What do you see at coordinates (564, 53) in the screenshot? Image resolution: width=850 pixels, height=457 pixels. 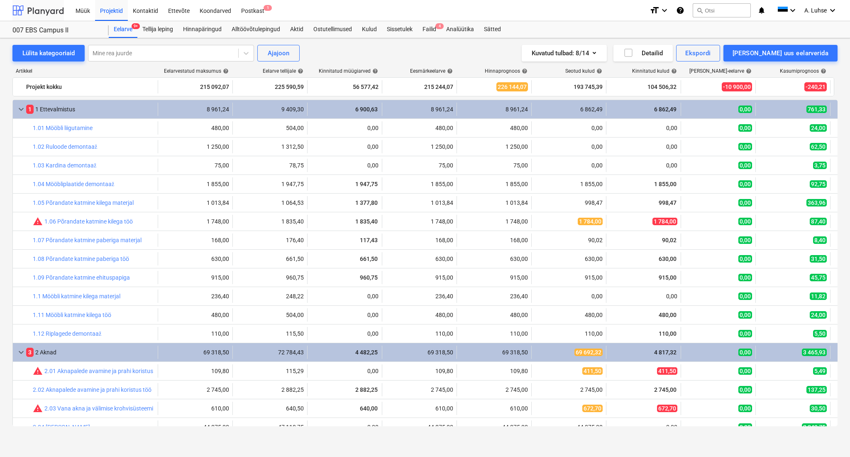 I see `div: Kuvatud tulbad : 8/14` at bounding box center [564, 53].